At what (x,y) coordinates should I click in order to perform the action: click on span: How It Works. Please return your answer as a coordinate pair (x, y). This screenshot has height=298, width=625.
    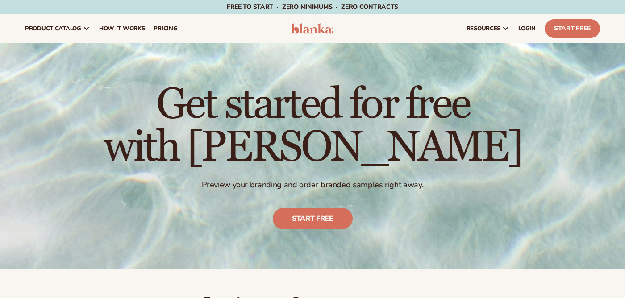
    Looking at the image, I should click on (122, 29).